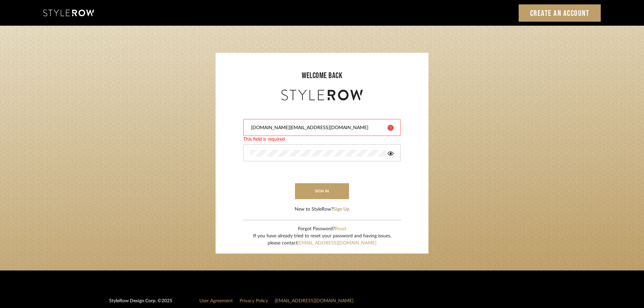 This screenshot has height=308, width=644. Describe the element at coordinates (560, 13) in the screenshot. I see `a: Create an Account` at that location.